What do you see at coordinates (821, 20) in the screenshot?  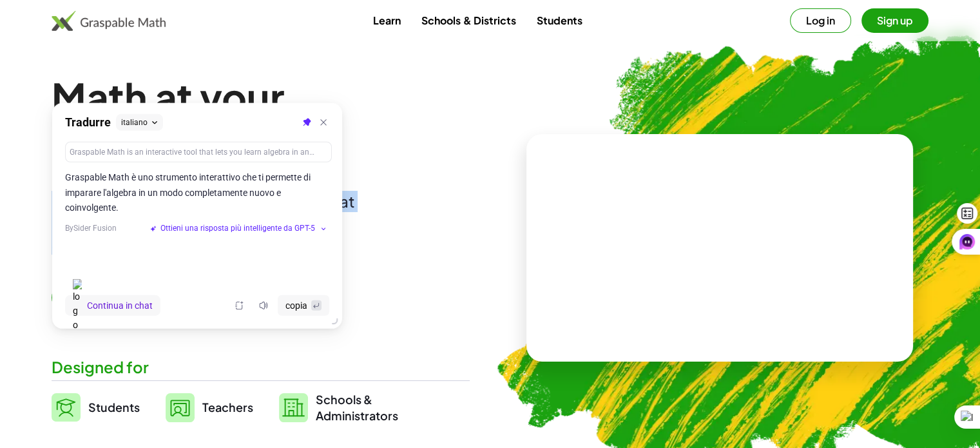 I see `button: Log in` at bounding box center [821, 20].